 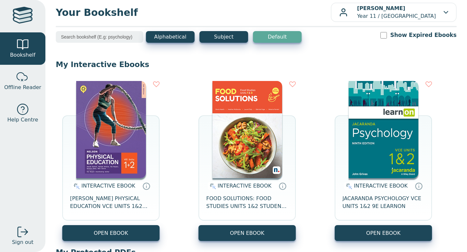 What do you see at coordinates (256, 65) in the screenshot?
I see `p: My Interactive Ebooks` at bounding box center [256, 65].